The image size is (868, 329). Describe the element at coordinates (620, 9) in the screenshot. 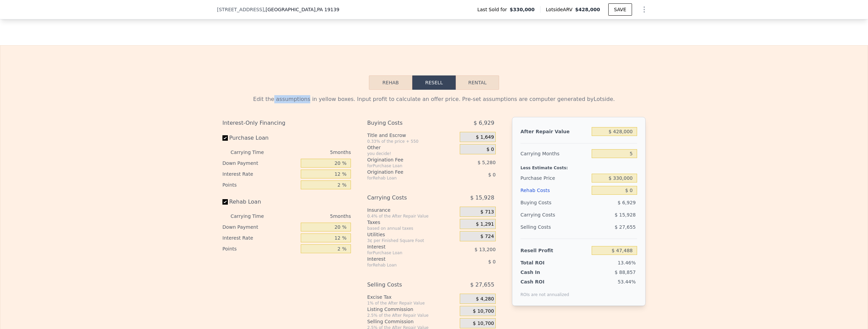

I see `button: SAVE` at that location.